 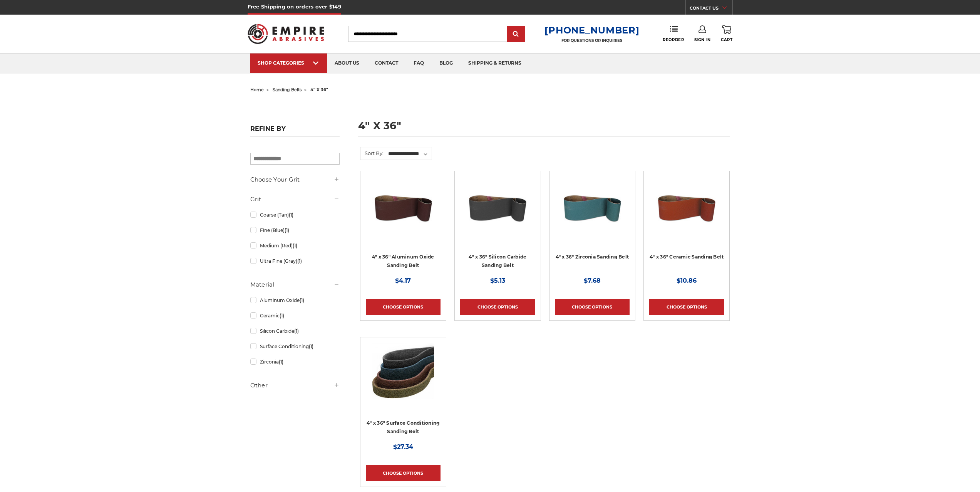 What do you see at coordinates (257, 90) in the screenshot?
I see `a: home` at bounding box center [257, 90].